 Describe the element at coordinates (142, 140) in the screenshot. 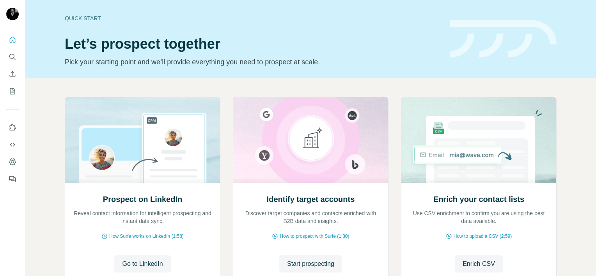

I see `img: Prospect on LinkedIn` at that location.